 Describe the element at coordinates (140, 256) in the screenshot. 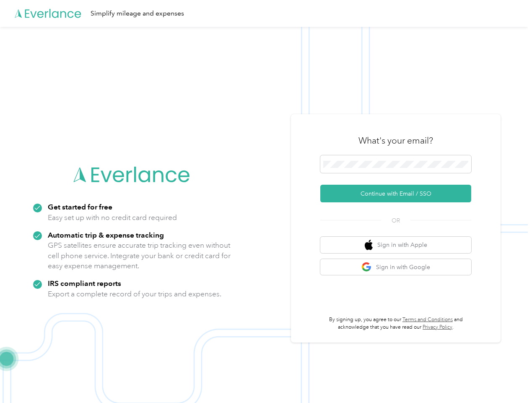

I see `p: GPS satellites ensure accurate trip tracking even without cell phone service. Integrate your bank...` at that location.